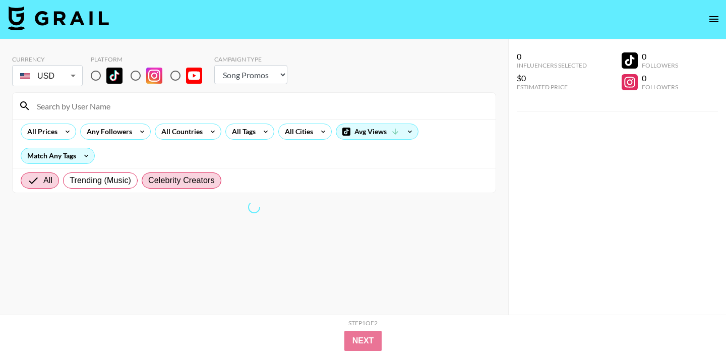 This screenshot has height=355, width=726. Describe the element at coordinates (363, 323) in the screenshot. I see `div: Step 1 of 2` at that location.